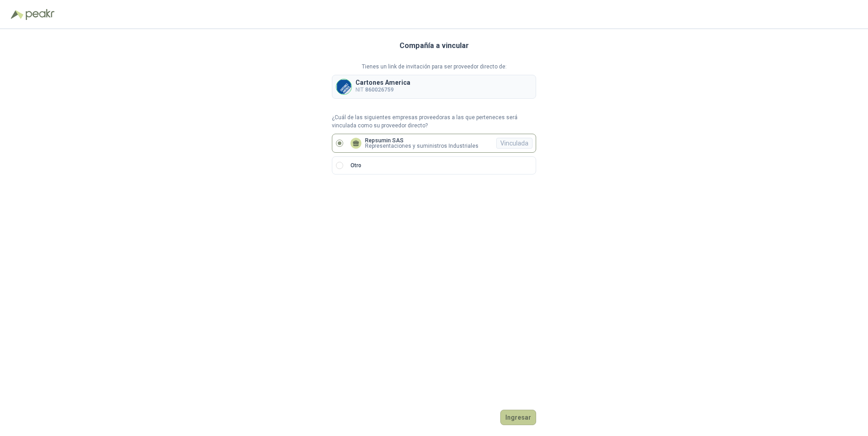 This screenshot has width=868, height=436. Describe the element at coordinates (518, 418) in the screenshot. I see `button: Ingresar` at that location.